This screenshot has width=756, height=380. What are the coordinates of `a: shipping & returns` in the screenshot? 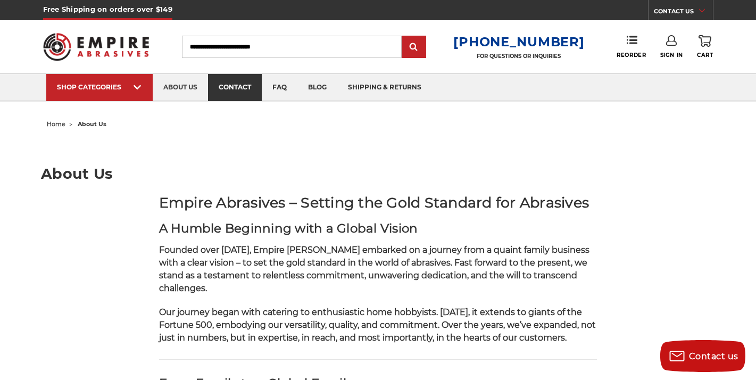 It's located at (385, 87).